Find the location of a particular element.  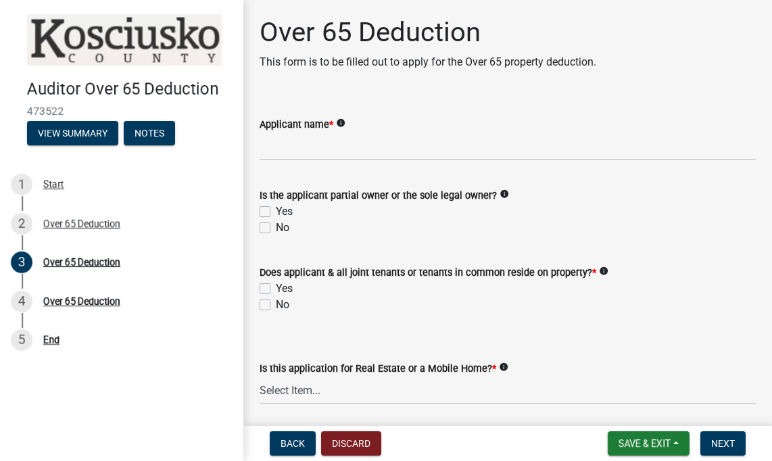

span: Next is located at coordinates (722, 443).